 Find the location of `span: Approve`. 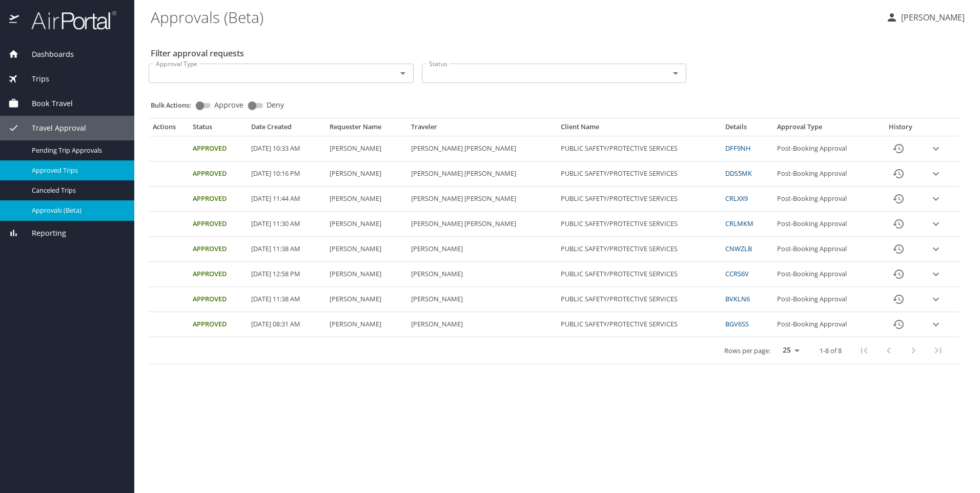

span: Approve is located at coordinates (229, 105).